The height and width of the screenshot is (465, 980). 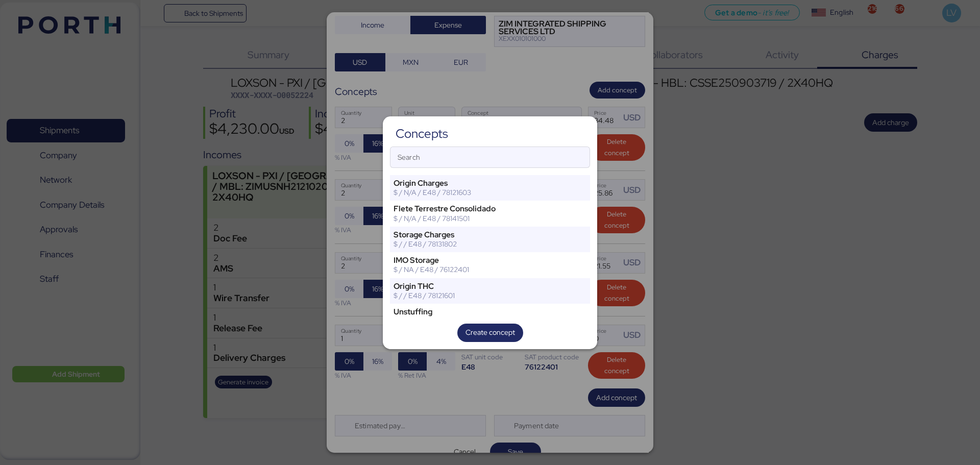 I want to click on div: Origin THC, so click(x=473, y=287).